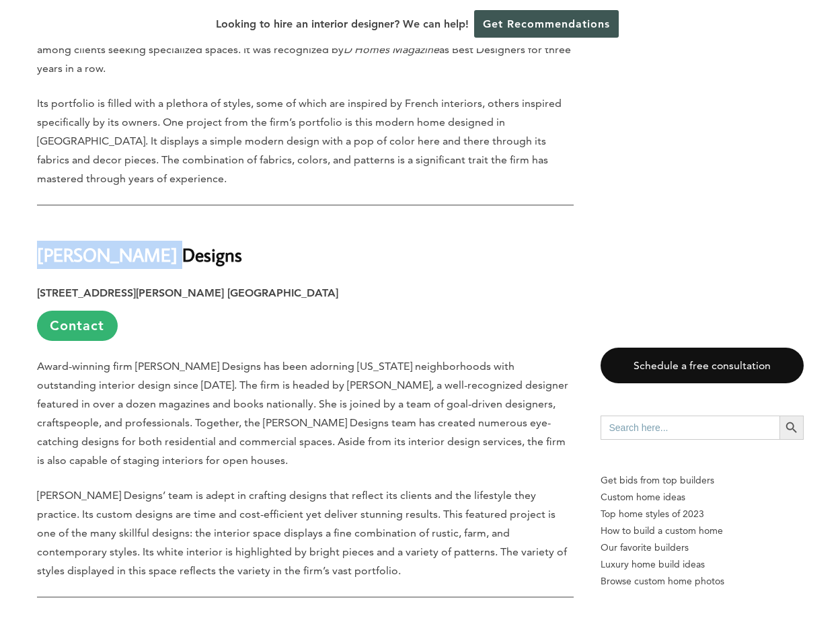  I want to click on em: D Homes Magazine, so click(392, 49).